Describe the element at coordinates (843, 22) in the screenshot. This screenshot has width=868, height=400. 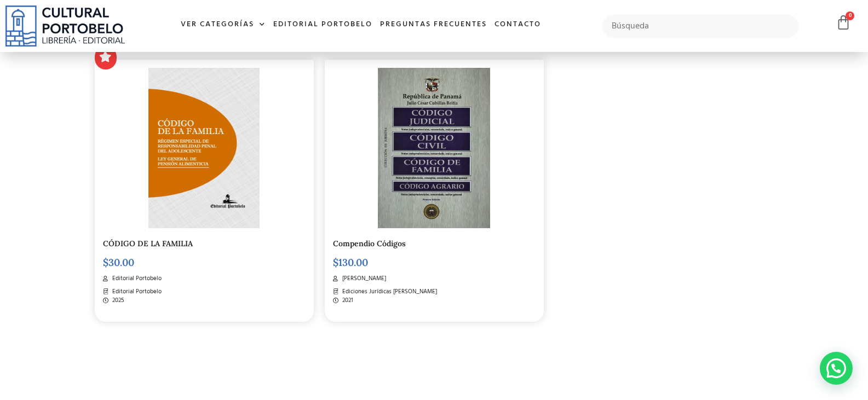
I see `a: 0` at that location.